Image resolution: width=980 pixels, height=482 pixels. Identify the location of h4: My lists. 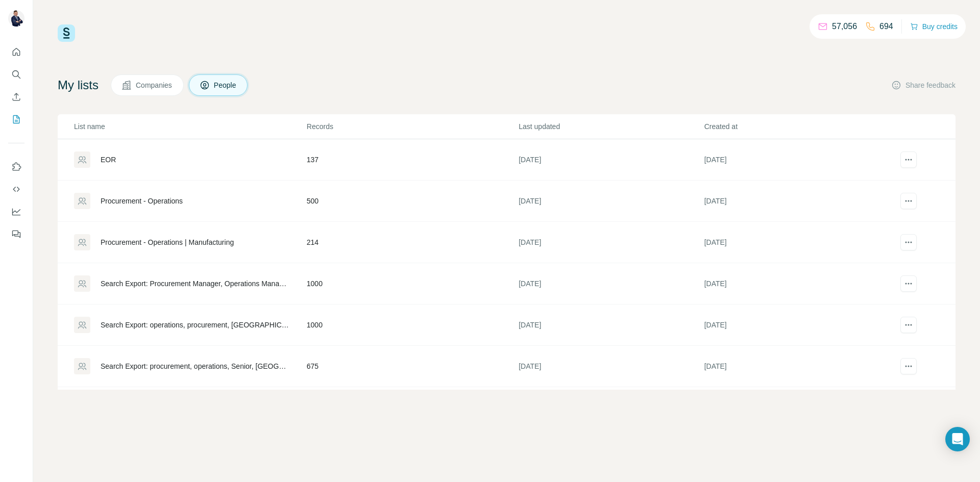
(78, 85).